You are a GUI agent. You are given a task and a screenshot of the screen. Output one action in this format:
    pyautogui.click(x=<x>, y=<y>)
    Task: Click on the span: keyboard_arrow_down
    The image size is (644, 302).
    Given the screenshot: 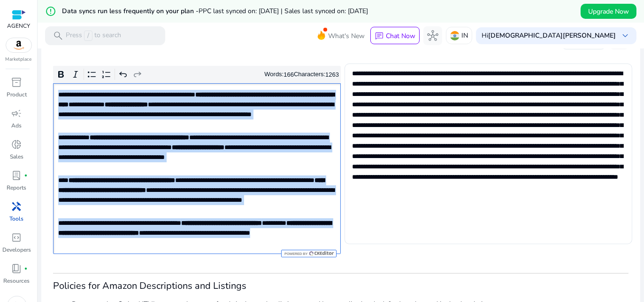 What is the action you would take?
    pyautogui.click(x=625, y=36)
    